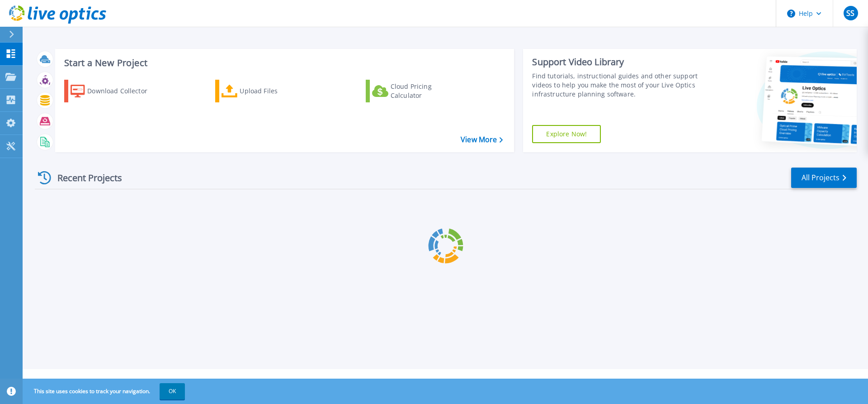 The height and width of the screenshot is (404, 868). Describe the element at coordinates (823, 177) in the screenshot. I see `a: All Projects` at that location.